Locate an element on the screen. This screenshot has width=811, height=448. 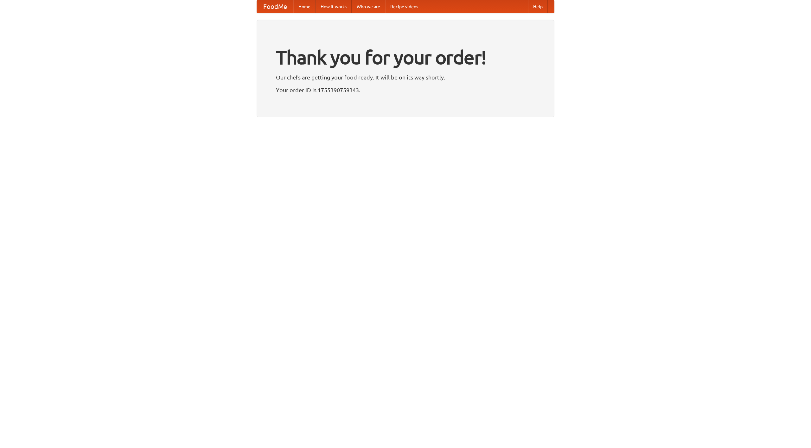
a: Recipe videos is located at coordinates (404, 7).